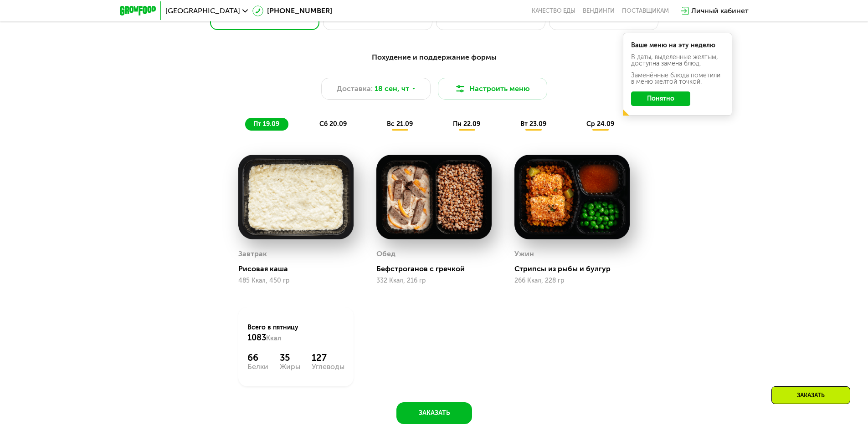 The height and width of the screenshot is (435, 868). What do you see at coordinates (434, 281) in the screenshot?
I see `div: 332 Ккал, 216 гр` at bounding box center [434, 281].